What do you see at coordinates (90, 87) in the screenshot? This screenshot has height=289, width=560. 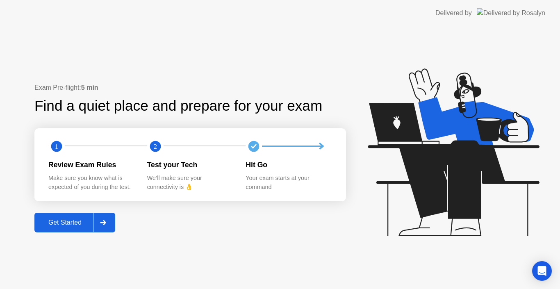 I see `b: 5 min` at bounding box center [90, 87].